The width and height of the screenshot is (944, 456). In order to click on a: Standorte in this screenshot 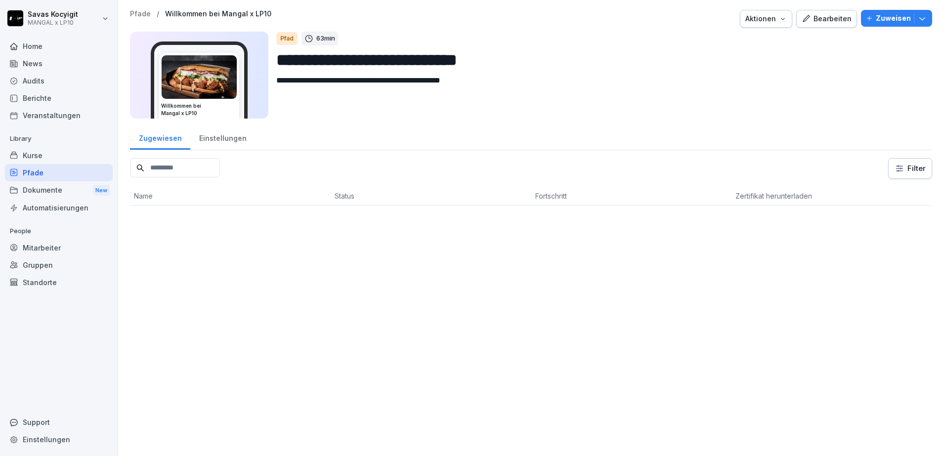, I will do `click(59, 282)`.